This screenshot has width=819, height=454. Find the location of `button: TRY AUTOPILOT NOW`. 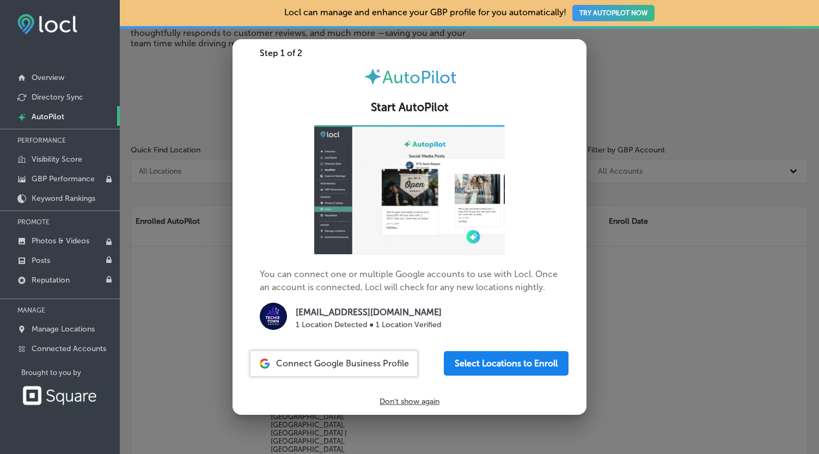

button: TRY AUTOPILOT NOW is located at coordinates (613, 13).